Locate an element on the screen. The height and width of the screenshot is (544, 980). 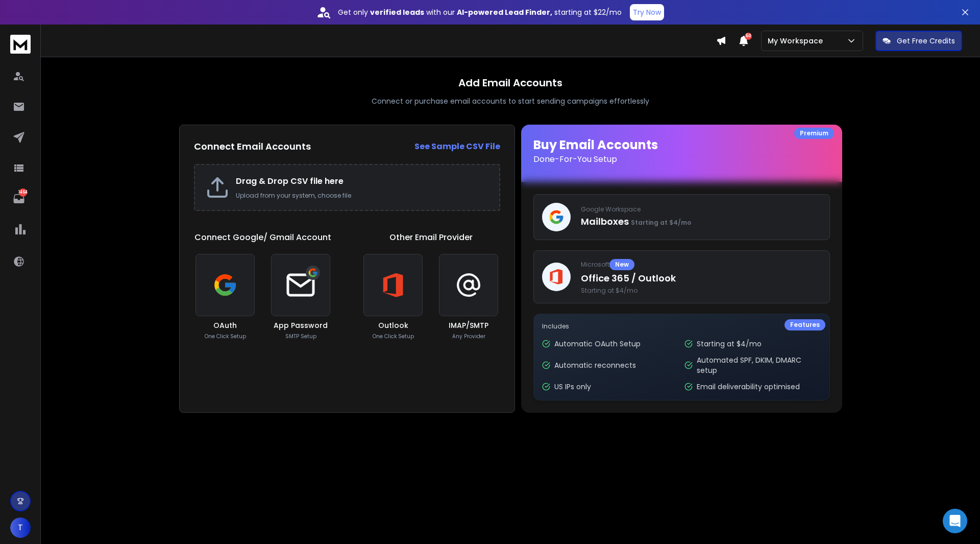
p: Starting at $4/mo is located at coordinates (729, 344).